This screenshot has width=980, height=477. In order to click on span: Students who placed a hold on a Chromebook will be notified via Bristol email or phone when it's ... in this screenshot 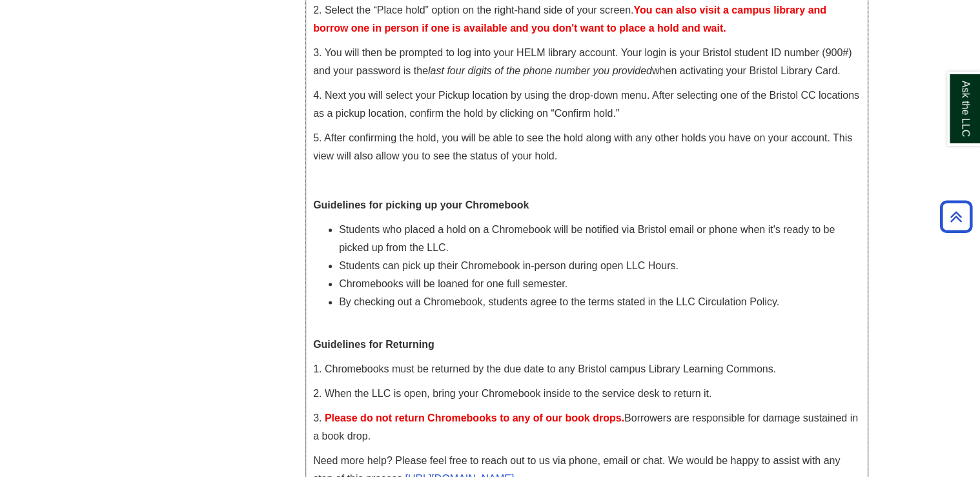, I will do `click(587, 238)`.